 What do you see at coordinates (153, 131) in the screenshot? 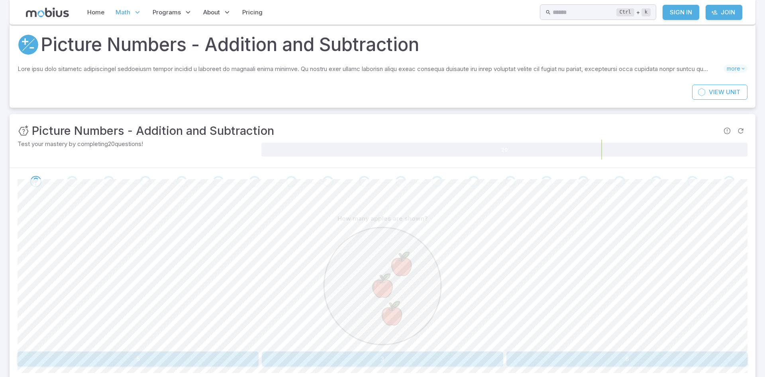
I see `h3: Picture Numbers - Addition and Subtraction` at bounding box center [153, 131].